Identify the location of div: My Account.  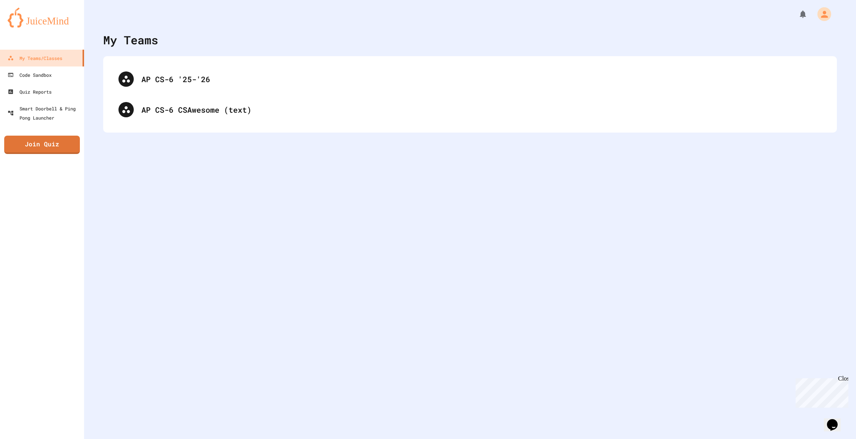
(821, 14).